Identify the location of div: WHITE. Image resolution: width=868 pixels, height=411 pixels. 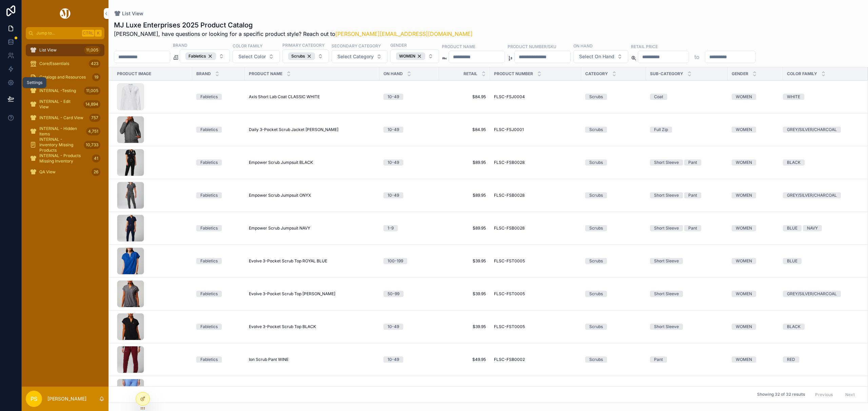
(793, 97).